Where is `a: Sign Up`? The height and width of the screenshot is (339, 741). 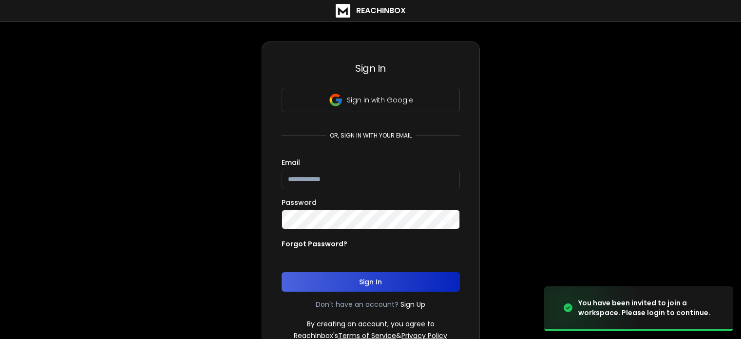 a: Sign Up is located at coordinates (413, 304).